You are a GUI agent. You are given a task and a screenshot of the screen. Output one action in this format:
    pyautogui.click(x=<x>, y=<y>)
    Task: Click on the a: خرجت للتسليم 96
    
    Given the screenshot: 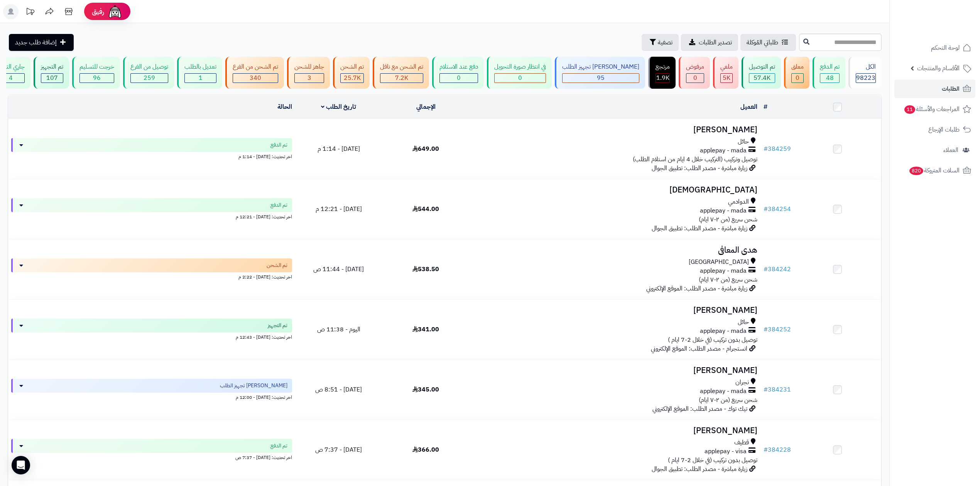 What is the action you would take?
    pyautogui.click(x=96, y=73)
    